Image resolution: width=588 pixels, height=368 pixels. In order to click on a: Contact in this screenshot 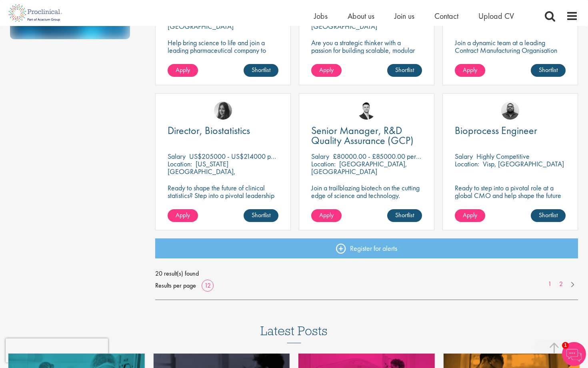, I will do `click(446, 16)`.